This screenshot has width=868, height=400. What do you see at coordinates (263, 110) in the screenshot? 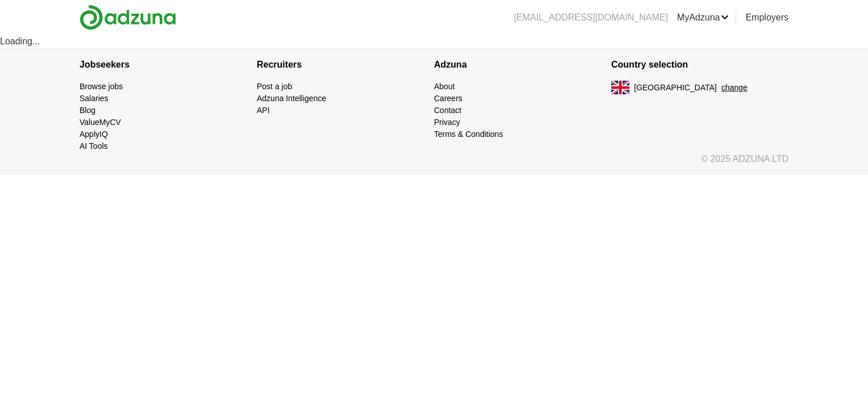
I see `a: API` at bounding box center [263, 110].